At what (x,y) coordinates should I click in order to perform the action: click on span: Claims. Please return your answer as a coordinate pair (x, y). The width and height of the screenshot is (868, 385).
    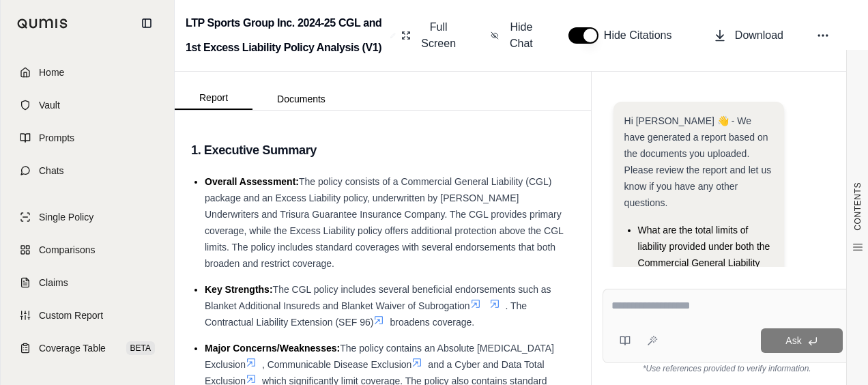
    Looking at the image, I should click on (53, 283).